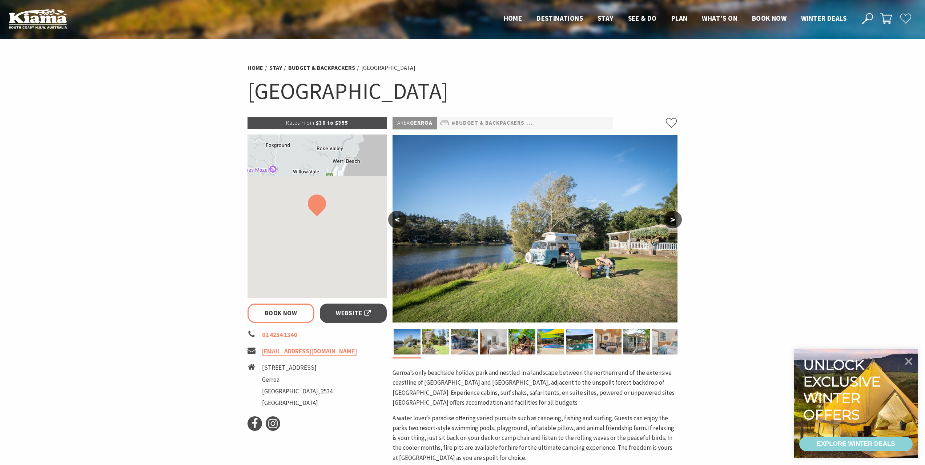 The height and width of the screenshot is (465, 925). I want to click on img: shack 2, so click(493, 342).